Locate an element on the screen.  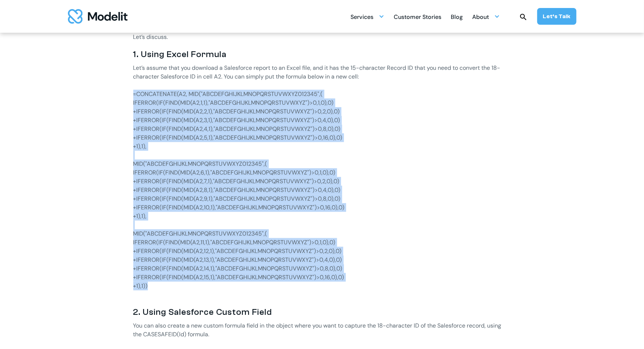
div: Blog is located at coordinates (457, 18).